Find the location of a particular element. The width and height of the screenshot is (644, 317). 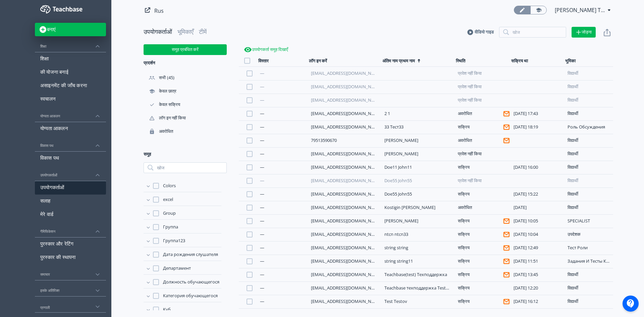

a: Doe11 John11 is located at coordinates (398, 167).